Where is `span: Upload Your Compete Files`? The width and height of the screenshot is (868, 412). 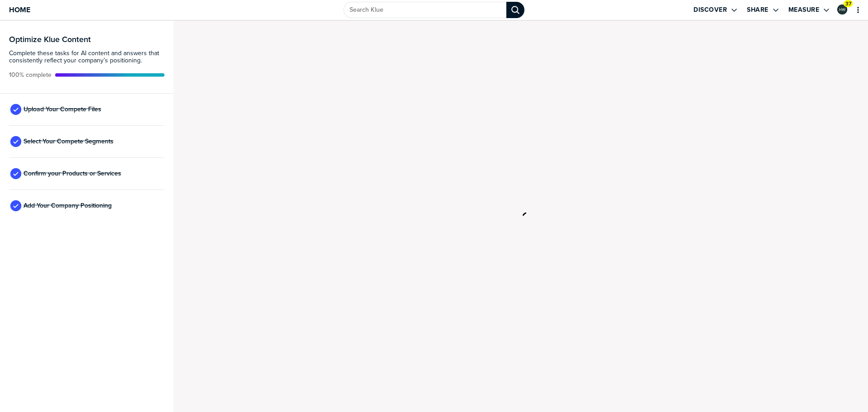 span: Upload Your Compete Files is located at coordinates (63, 110).